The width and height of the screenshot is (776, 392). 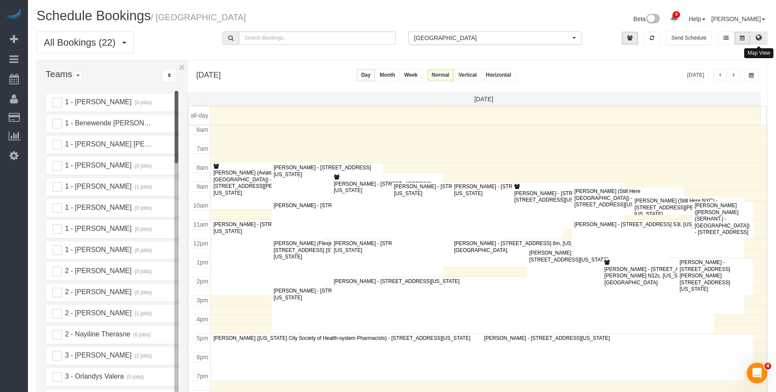 I want to click on span: 4, so click(x=768, y=366).